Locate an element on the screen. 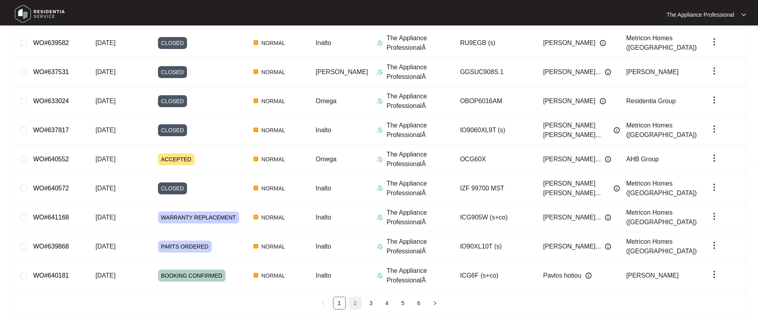  li: 4 is located at coordinates (387, 303).